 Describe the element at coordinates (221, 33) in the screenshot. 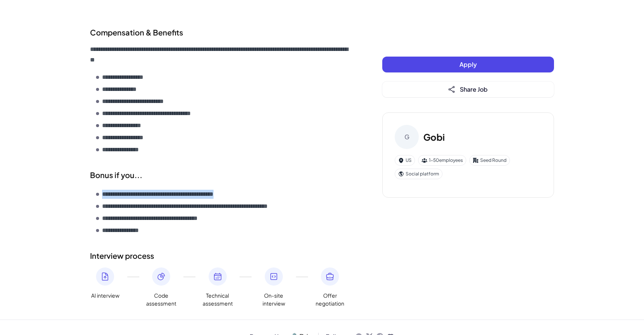

I see `div: Compensation & Benefits` at that location.